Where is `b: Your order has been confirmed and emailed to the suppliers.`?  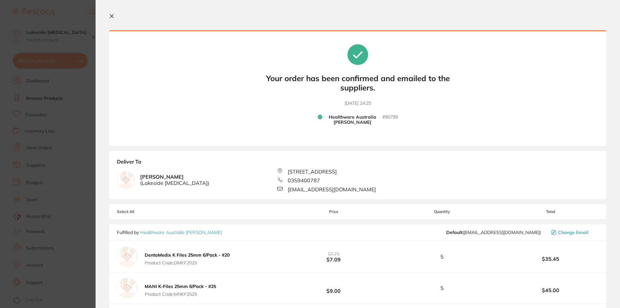
b: Your order has been confirmed and emailed to the suppliers. is located at coordinates (358, 83).